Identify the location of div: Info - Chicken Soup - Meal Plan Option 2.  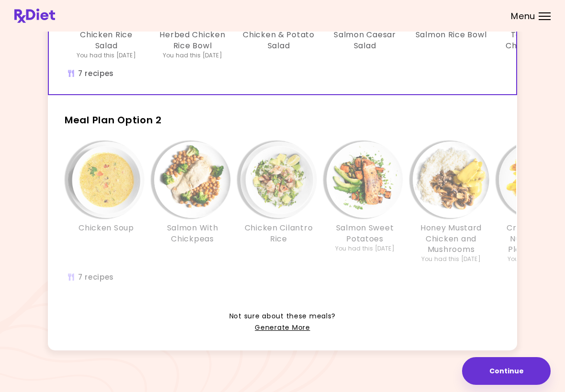
(107, 202).